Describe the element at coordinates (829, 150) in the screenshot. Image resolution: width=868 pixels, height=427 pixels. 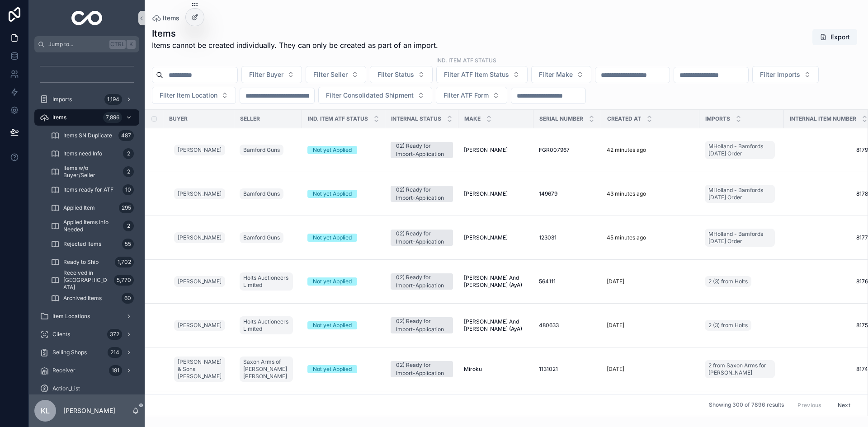
I see `span: 8179` at that location.